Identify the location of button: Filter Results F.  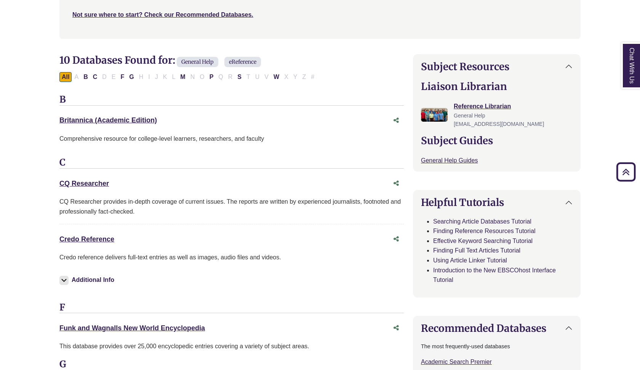
(122, 77).